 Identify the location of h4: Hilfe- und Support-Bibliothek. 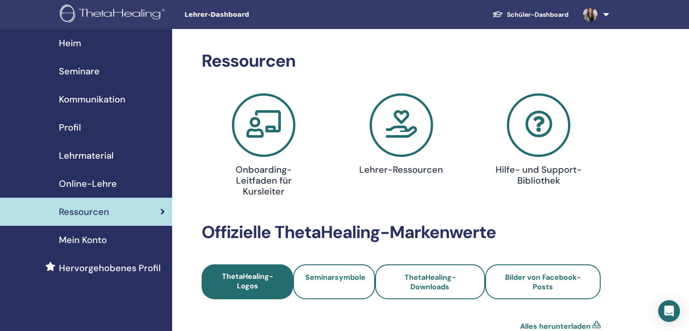
(538, 175).